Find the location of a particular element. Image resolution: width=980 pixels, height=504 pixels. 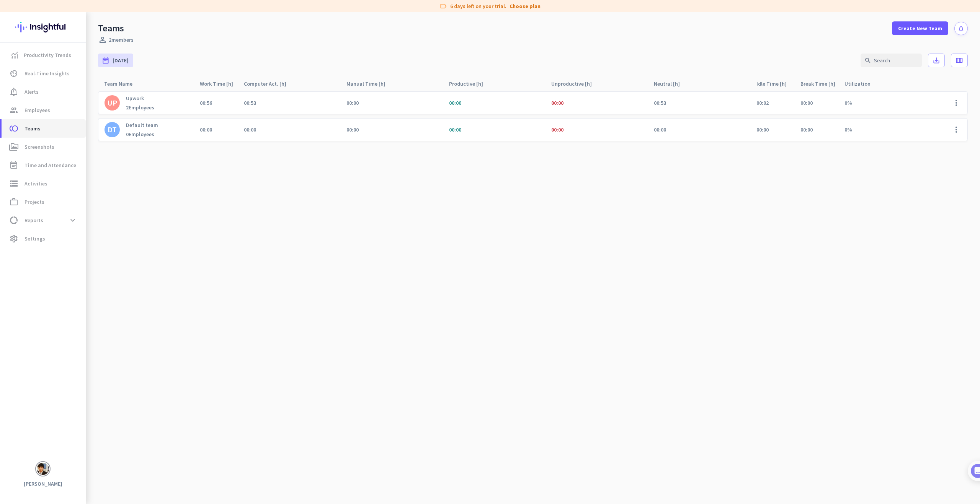

i: notification_important is located at coordinates (14, 92).